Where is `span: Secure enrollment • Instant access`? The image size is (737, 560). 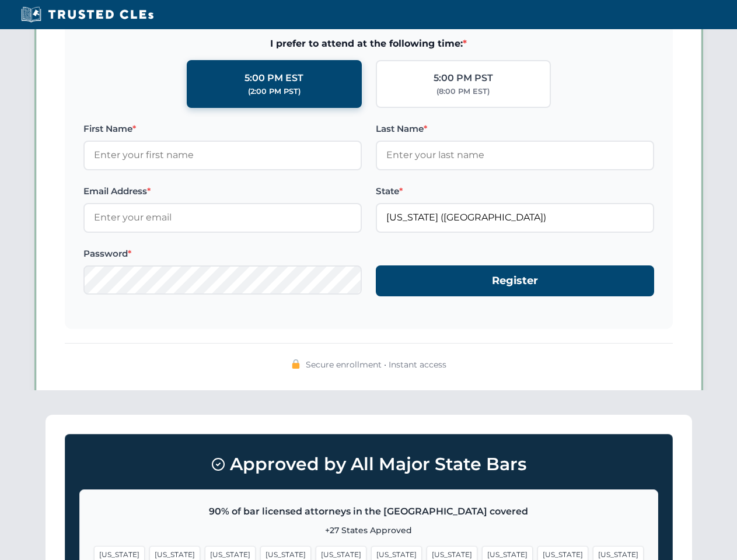 span: Secure enrollment • Instant access is located at coordinates (376, 365).